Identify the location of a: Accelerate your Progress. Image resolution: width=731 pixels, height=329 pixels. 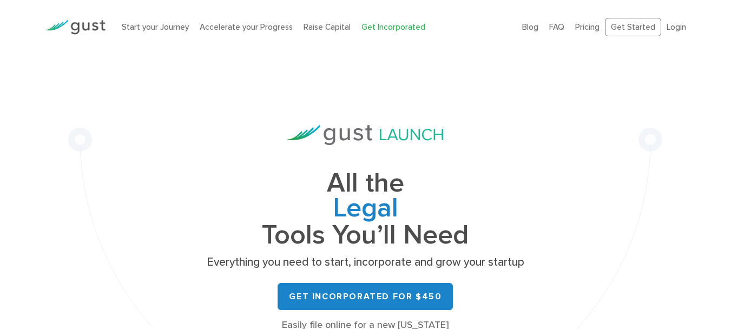
(246, 27).